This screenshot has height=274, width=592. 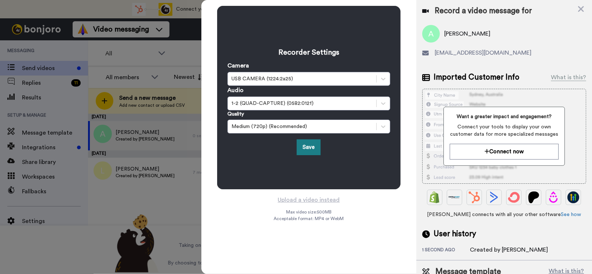 What do you see at coordinates (302, 103) in the screenshot?
I see `div: 1-2 (QUAD-CAPTURE) (0582:012f)` at bounding box center [302, 103].